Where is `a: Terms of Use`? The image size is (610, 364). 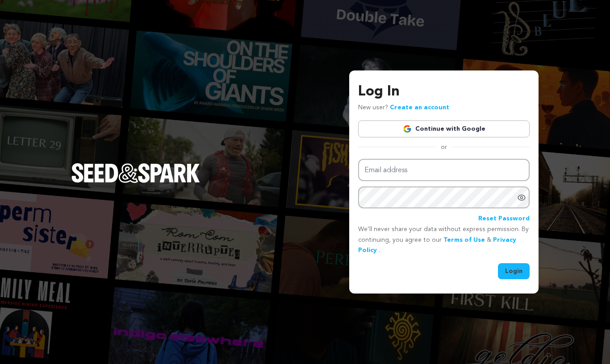
a: Terms of Use is located at coordinates (464, 240).